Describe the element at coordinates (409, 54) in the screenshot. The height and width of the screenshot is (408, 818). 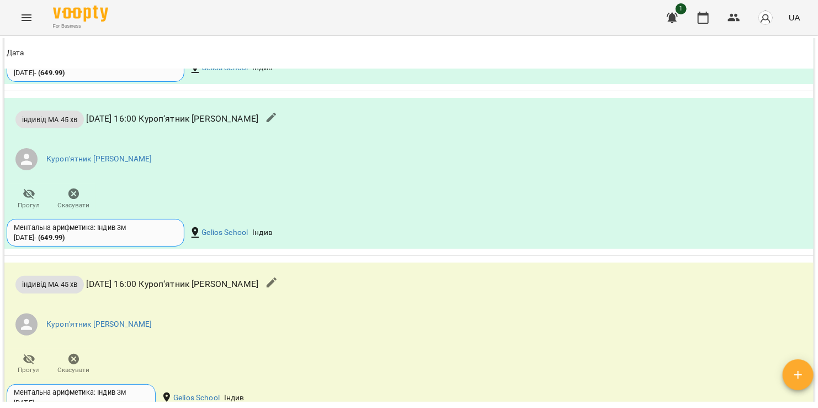
I see `span: Дата` at that location.